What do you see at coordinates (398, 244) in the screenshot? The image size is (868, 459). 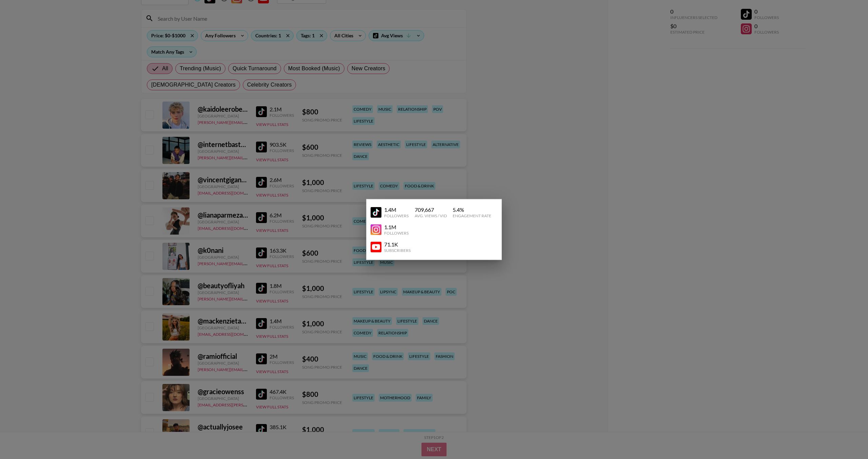 I see `div: 71.1K` at bounding box center [398, 244].